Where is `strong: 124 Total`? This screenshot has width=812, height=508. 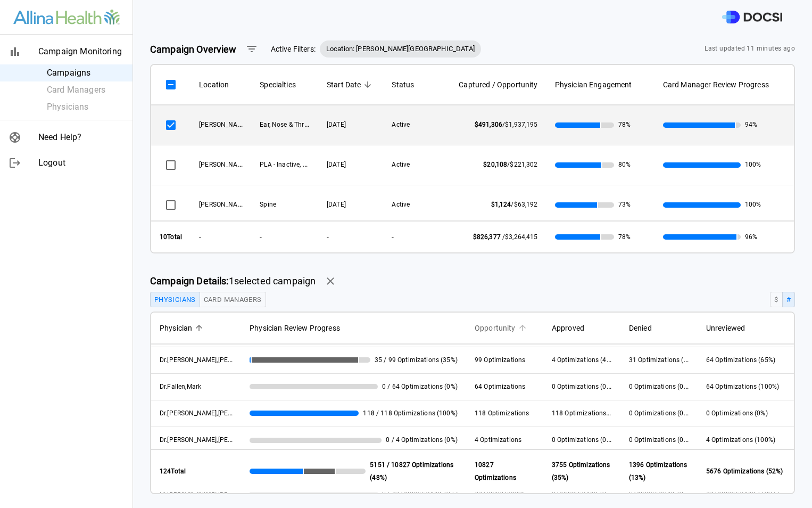 strong: 124 Total is located at coordinates (172, 472).